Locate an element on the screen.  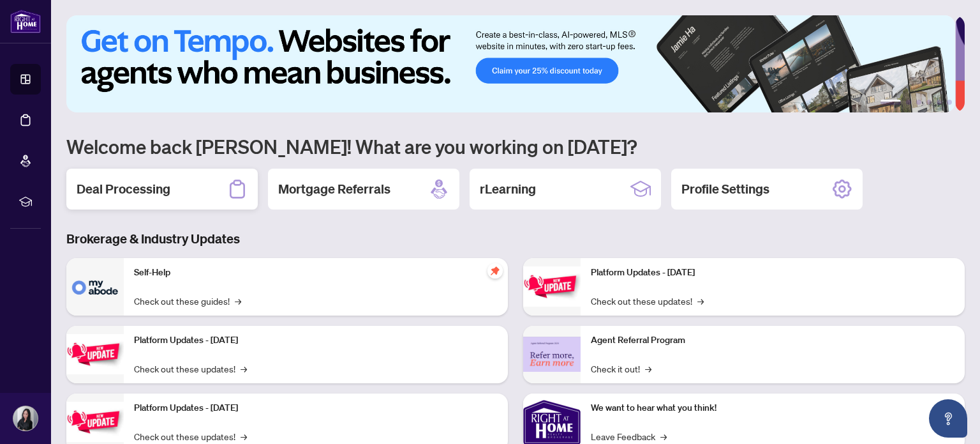
button: 2 is located at coordinates (909, 102).